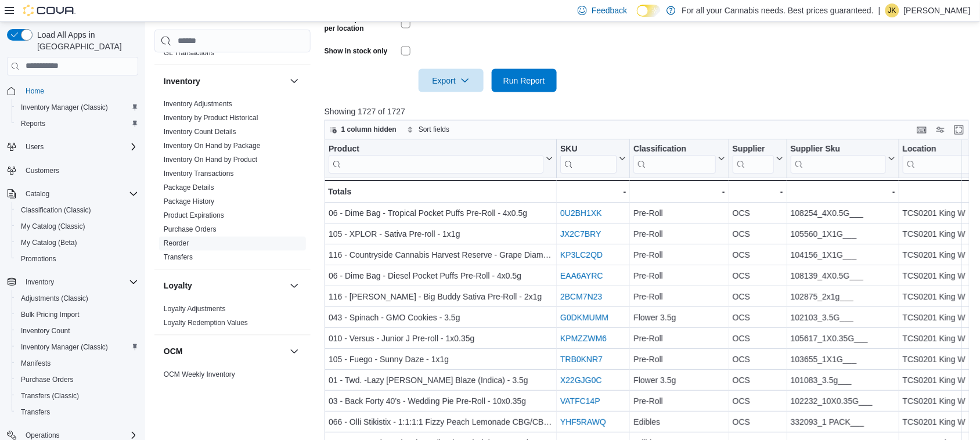  I want to click on a: GL Transactions, so click(189, 52).